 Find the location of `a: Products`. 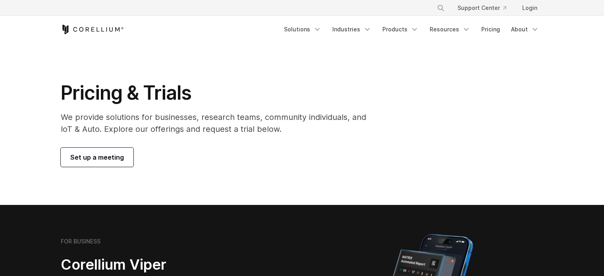

a: Products is located at coordinates (400, 29).